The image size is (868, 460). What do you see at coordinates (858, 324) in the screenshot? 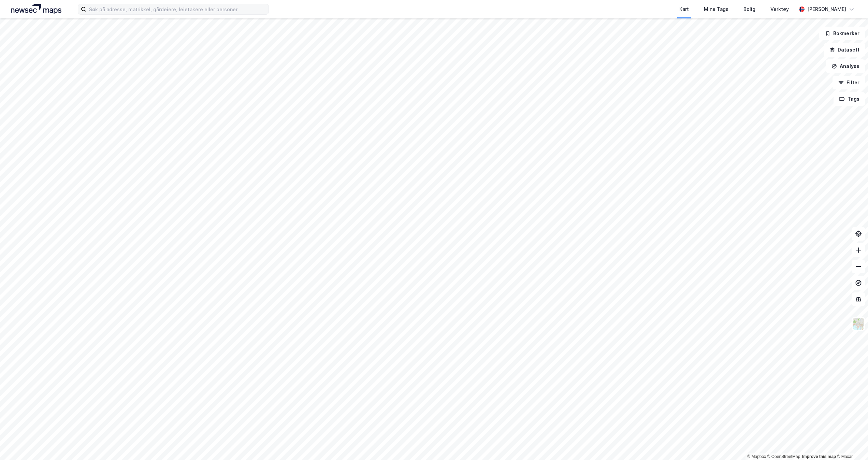
I see `img: Z` at bounding box center [858, 324].